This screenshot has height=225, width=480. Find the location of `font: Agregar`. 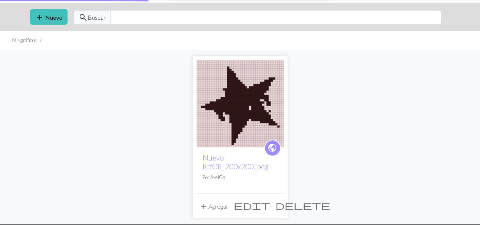

font: Agregar is located at coordinates (218, 206).